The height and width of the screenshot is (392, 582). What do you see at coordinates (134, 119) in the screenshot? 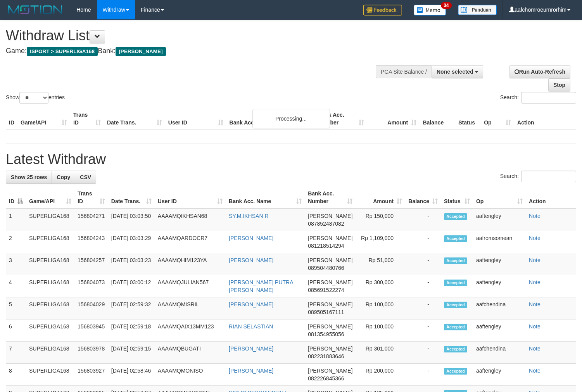
I see `th: Date Trans.` at bounding box center [134, 119].